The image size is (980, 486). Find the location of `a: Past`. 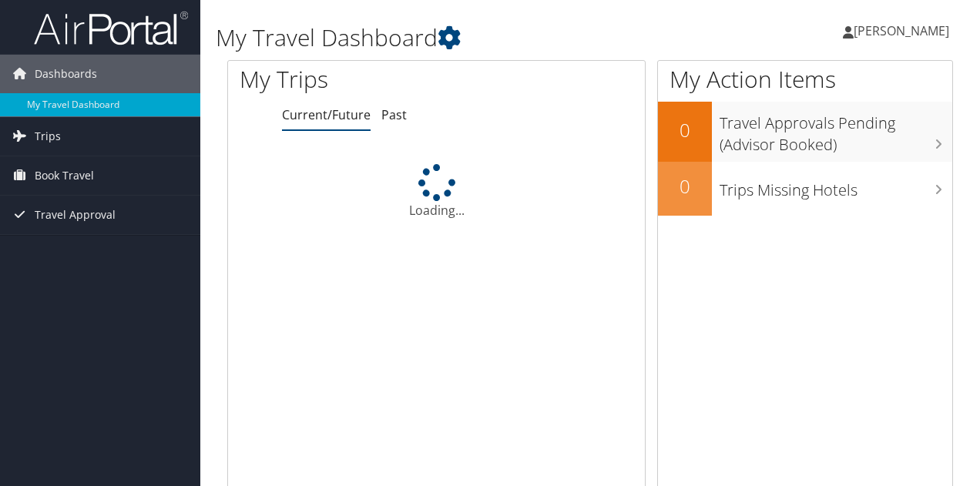

a: Past is located at coordinates (394, 115).